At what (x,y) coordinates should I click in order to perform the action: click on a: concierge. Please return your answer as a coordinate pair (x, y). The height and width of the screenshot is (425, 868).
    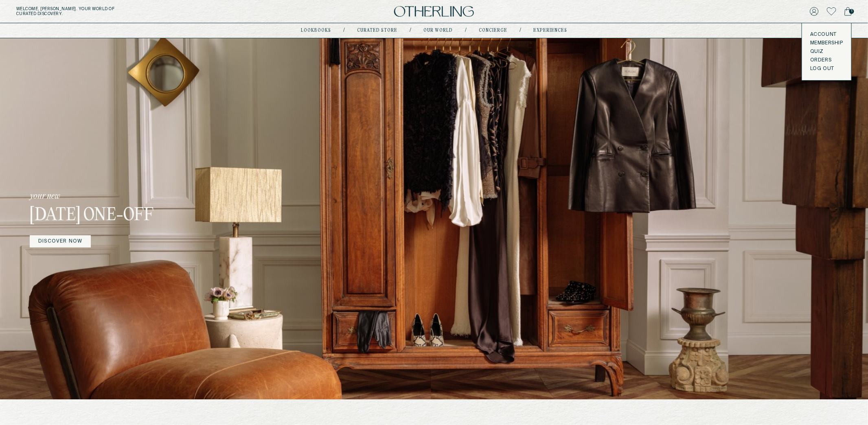
    Looking at the image, I should click on (493, 31).